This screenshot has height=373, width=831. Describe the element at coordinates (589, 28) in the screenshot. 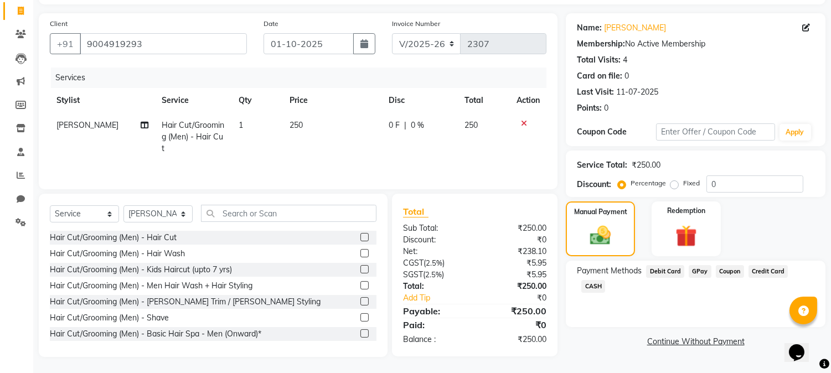

I see `div: Name:` at that location.